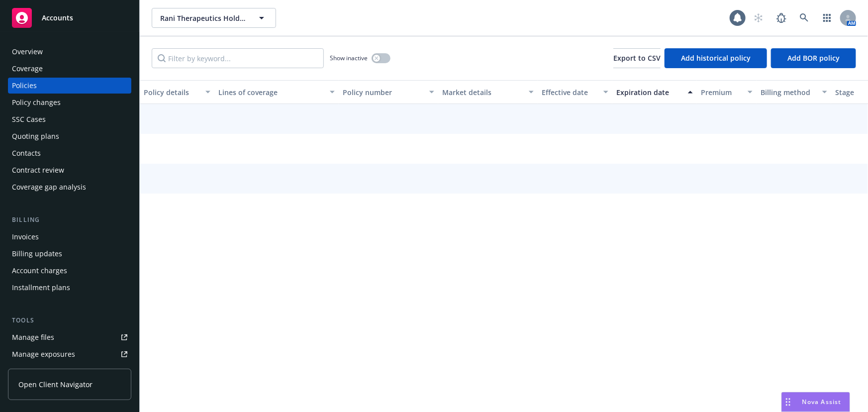  I want to click on button: Add BOR policy, so click(813, 58).